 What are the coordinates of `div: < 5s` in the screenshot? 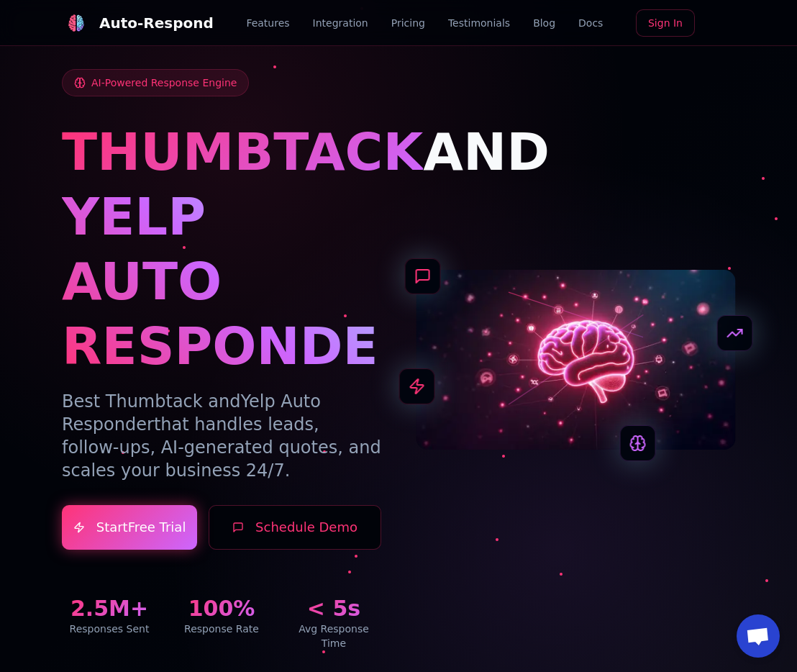 It's located at (334, 609).